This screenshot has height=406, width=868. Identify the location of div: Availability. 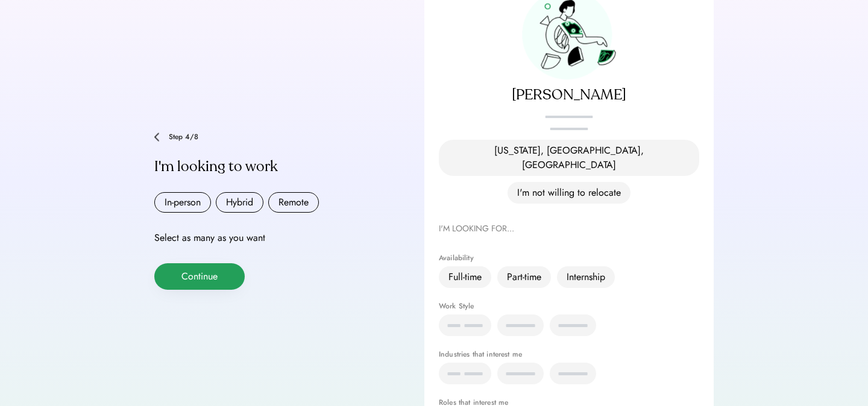
(569, 258).